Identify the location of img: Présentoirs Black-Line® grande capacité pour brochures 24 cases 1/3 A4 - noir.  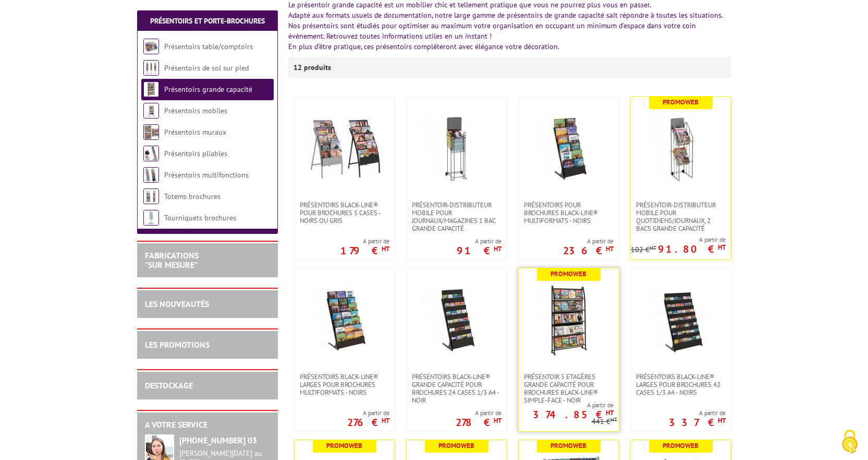
(457, 320).